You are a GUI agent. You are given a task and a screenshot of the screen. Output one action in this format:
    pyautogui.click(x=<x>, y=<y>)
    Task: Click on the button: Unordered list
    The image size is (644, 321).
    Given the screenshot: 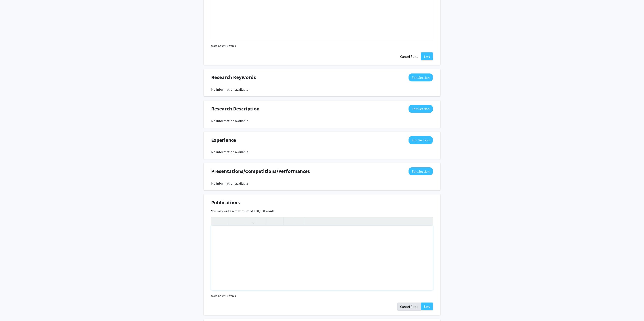 What is the action you would take?
    pyautogui.click(x=271, y=221)
    